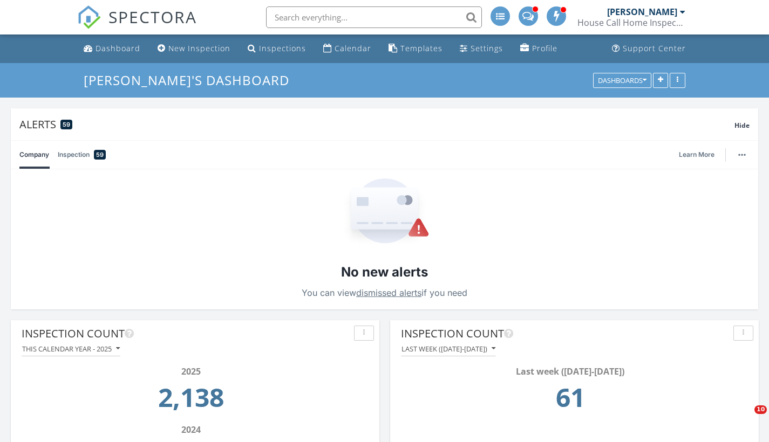 Image resolution: width=769 pixels, height=442 pixels. I want to click on div: Inspections, so click(282, 48).